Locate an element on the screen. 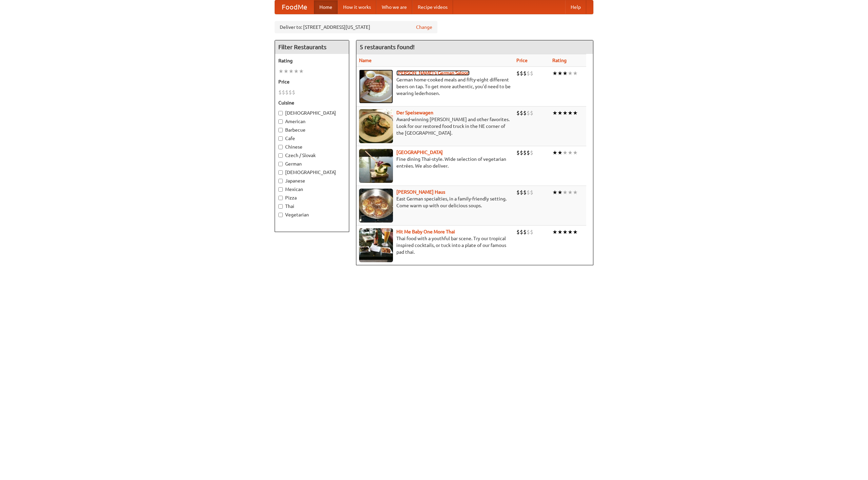 This screenshot has width=868, height=480. ng-pluralize: 5 restaurants found! is located at coordinates (388, 46).